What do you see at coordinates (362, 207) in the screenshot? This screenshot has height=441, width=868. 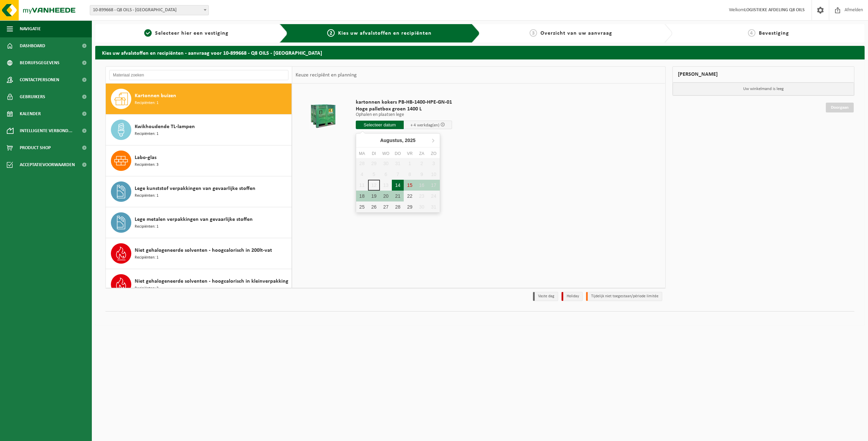 I see `div: 25` at bounding box center [362, 207].